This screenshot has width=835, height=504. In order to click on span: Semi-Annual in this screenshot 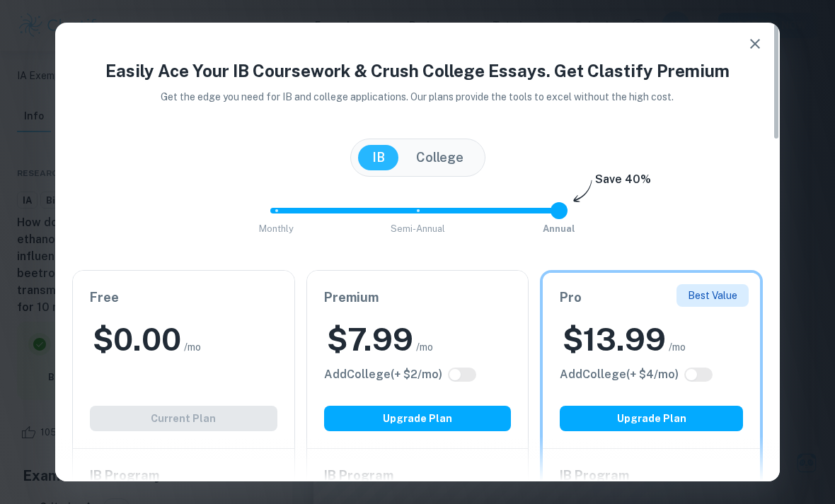, I will do `click(417, 228)`.